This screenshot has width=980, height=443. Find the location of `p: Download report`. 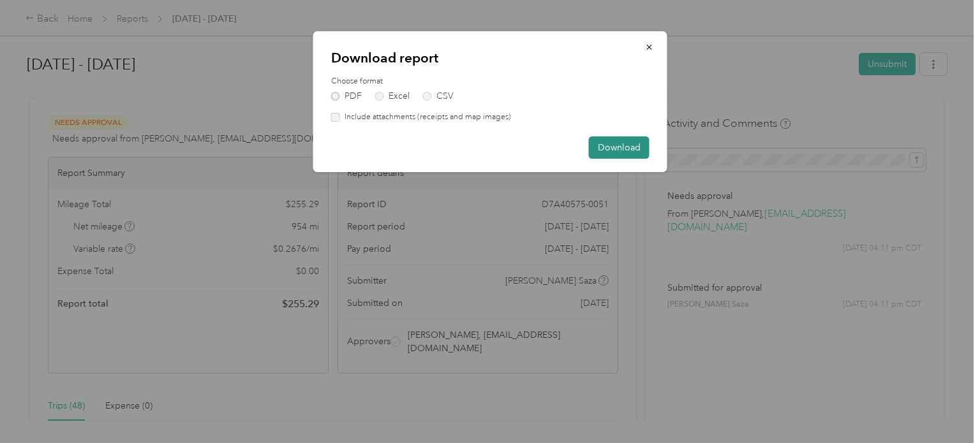

p: Download report is located at coordinates (490, 58).